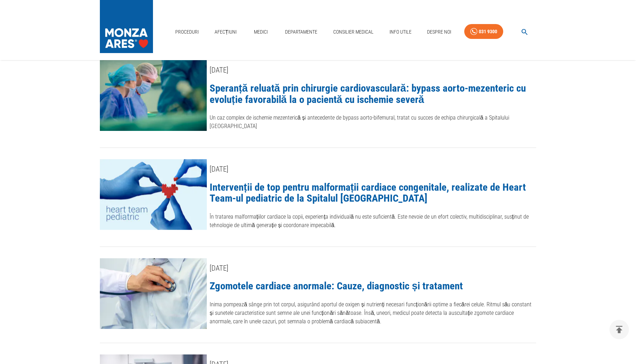  What do you see at coordinates (154, 195) in the screenshot?
I see `img: Intervenții de top pentru malformații cardiace congenitale, realizate de Heart Team-ul pediatric ...` at bounding box center [154, 195].